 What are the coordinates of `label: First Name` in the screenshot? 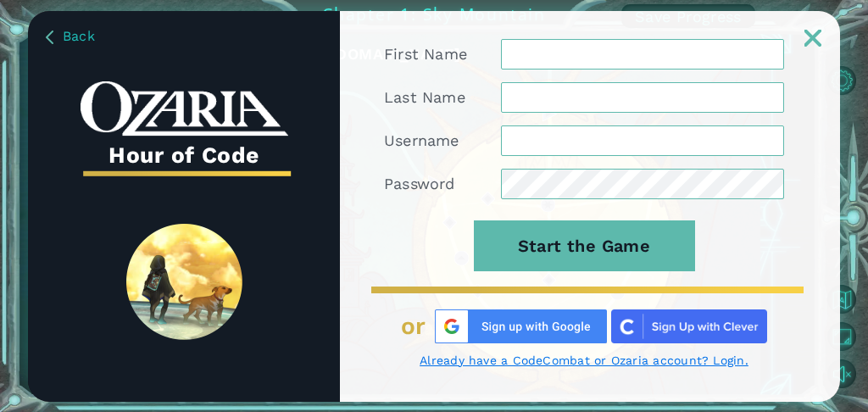 It's located at (425, 54).